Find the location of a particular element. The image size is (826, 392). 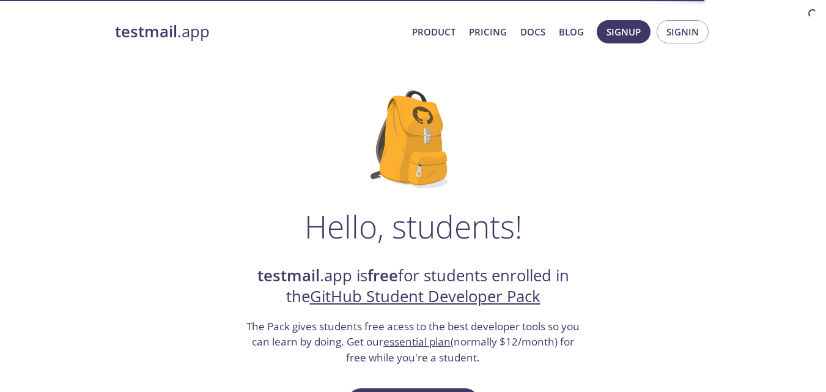

h2: .app is for students enrolled in the is located at coordinates (413, 286).